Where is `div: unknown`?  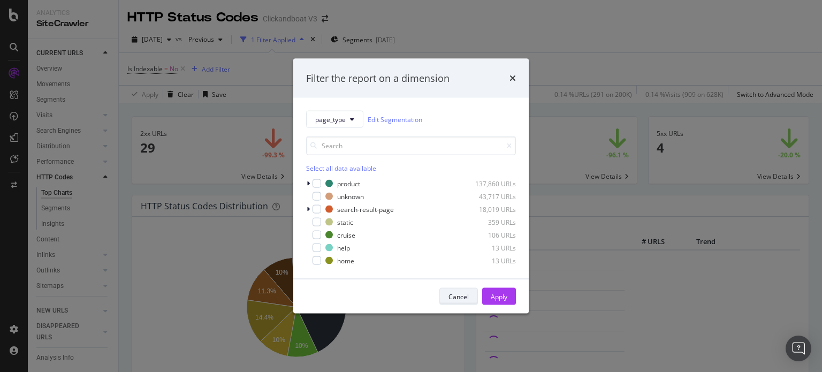 div: unknown is located at coordinates (350, 196).